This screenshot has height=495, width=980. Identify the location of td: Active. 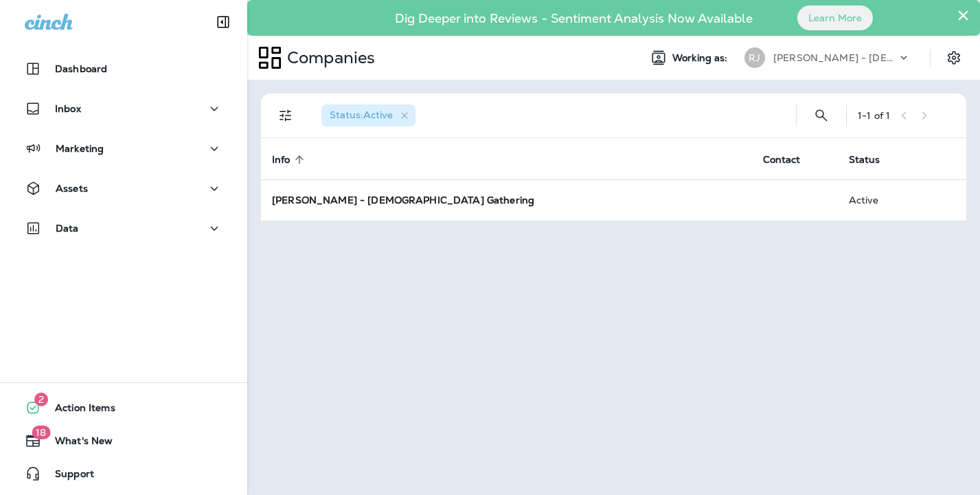
(878, 200).